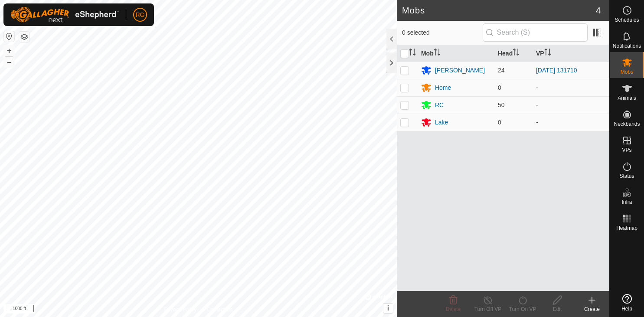  What do you see at coordinates (627, 72) in the screenshot?
I see `span: Mobs` at bounding box center [627, 72].